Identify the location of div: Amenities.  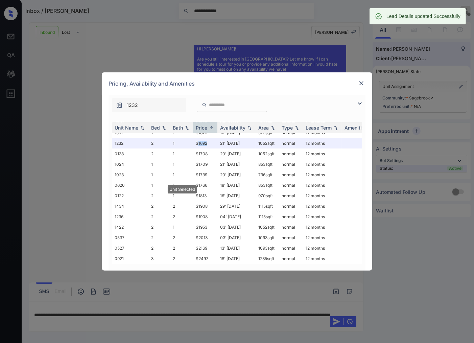
(356, 127).